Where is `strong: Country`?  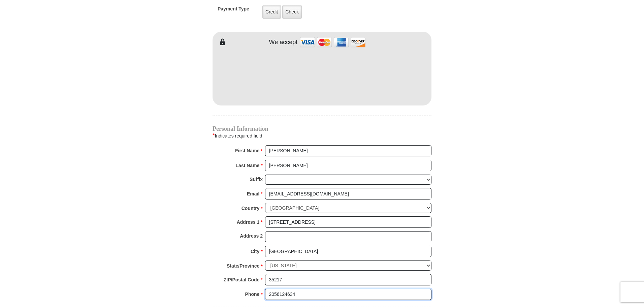 strong: Country is located at coordinates (251, 208).